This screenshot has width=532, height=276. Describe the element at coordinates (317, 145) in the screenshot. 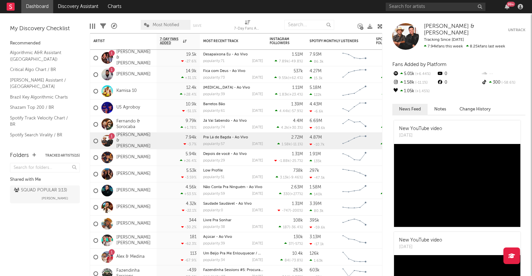

I see `div: -10.7k` at that location.